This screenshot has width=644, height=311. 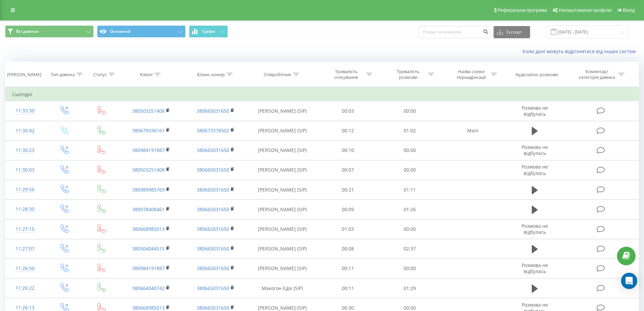 What do you see at coordinates (408, 74) in the screenshot?
I see `div: Тривалість розмови` at bounding box center [408, 74].